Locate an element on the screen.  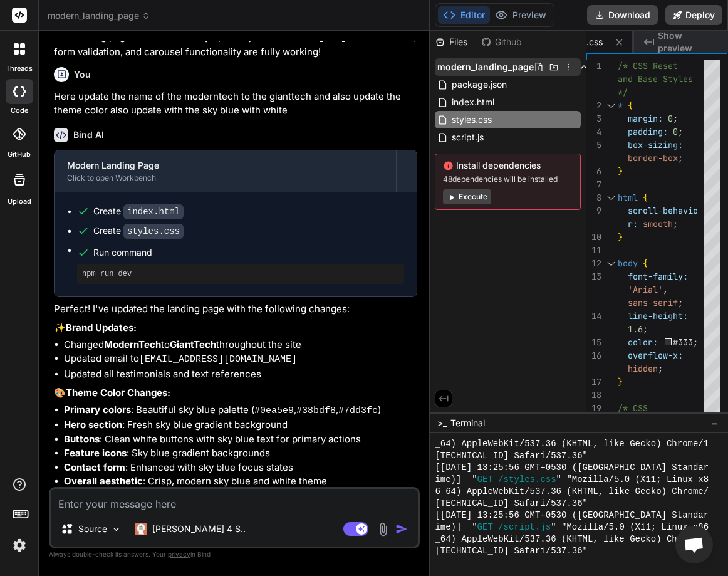
a: Open chat is located at coordinates (694, 545).